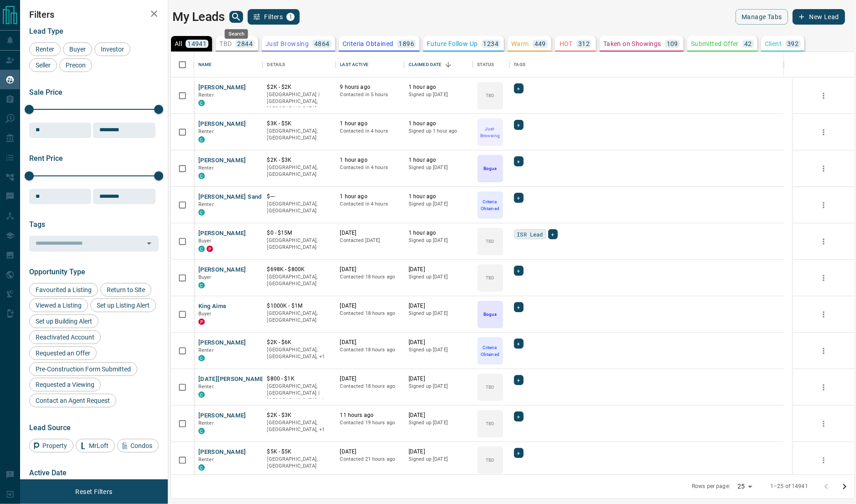  I want to click on p: 11 hours ago, so click(370, 416).